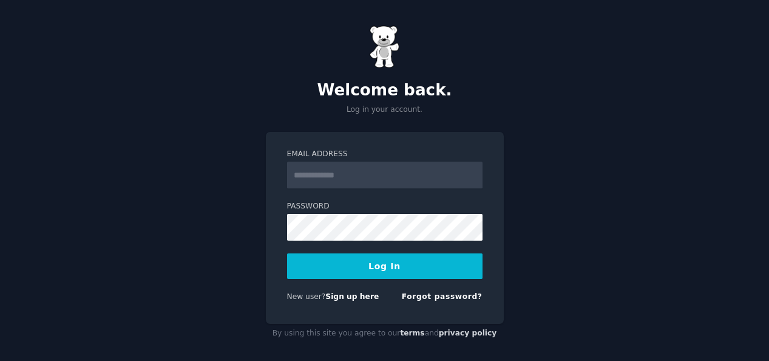 The height and width of the screenshot is (361, 769). Describe the element at coordinates (385, 206) in the screenshot. I see `label: Password` at that location.